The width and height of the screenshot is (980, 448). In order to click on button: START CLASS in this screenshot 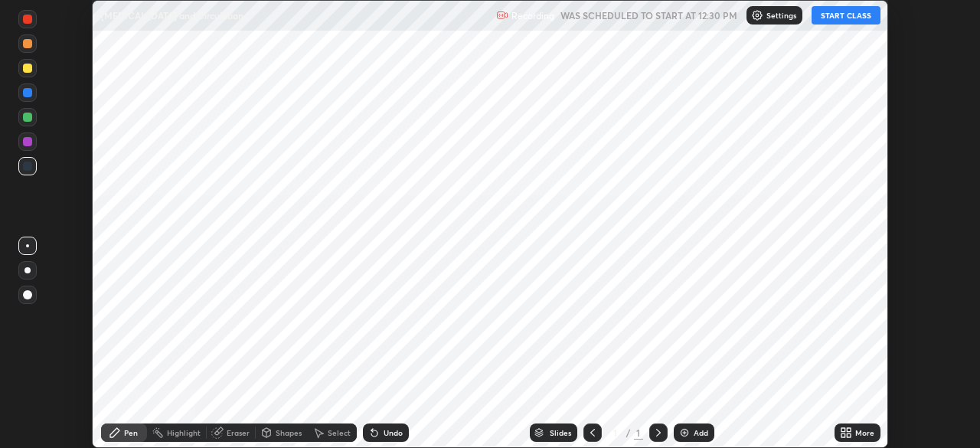, I will do `click(846, 15)`.